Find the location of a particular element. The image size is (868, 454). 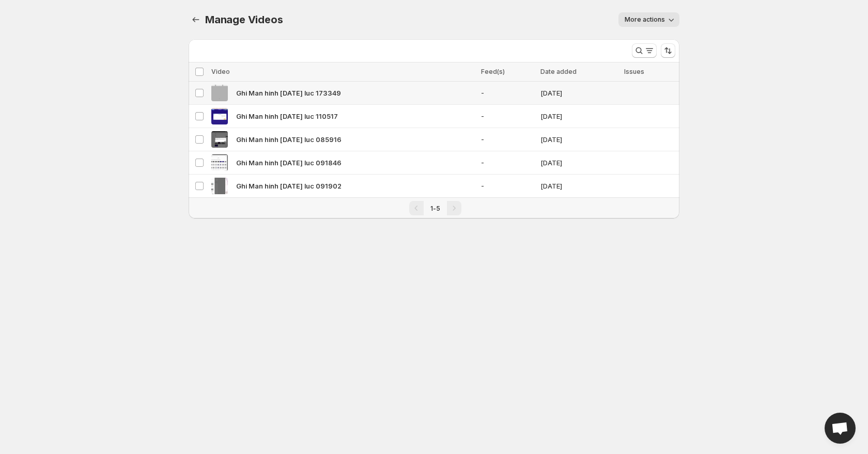

img: Ghi Man hinh 2025-08-07 luc 085916 is located at coordinates (219, 139).